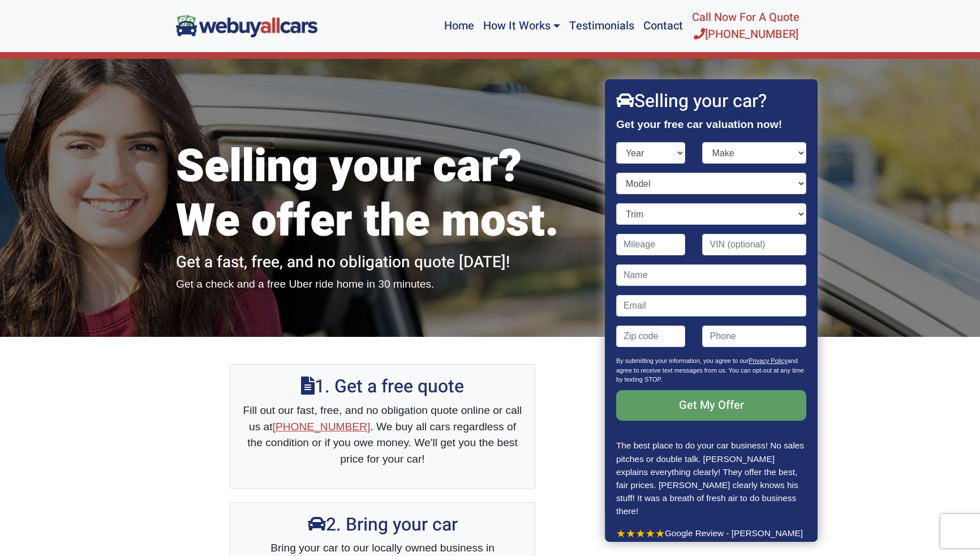  What do you see at coordinates (755, 244) in the screenshot?
I see `input: VIN (optional)` at bounding box center [755, 244].